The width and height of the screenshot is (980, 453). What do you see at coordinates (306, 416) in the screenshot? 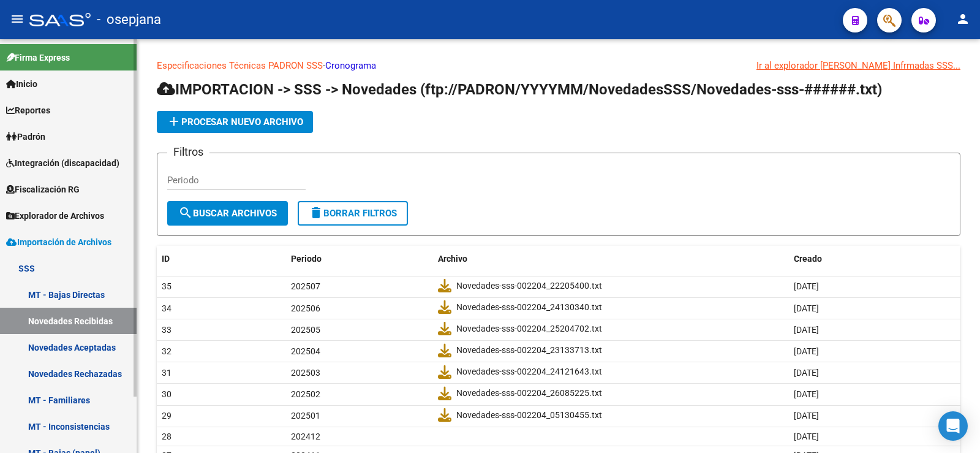
I see `span: 202501` at bounding box center [306, 416].